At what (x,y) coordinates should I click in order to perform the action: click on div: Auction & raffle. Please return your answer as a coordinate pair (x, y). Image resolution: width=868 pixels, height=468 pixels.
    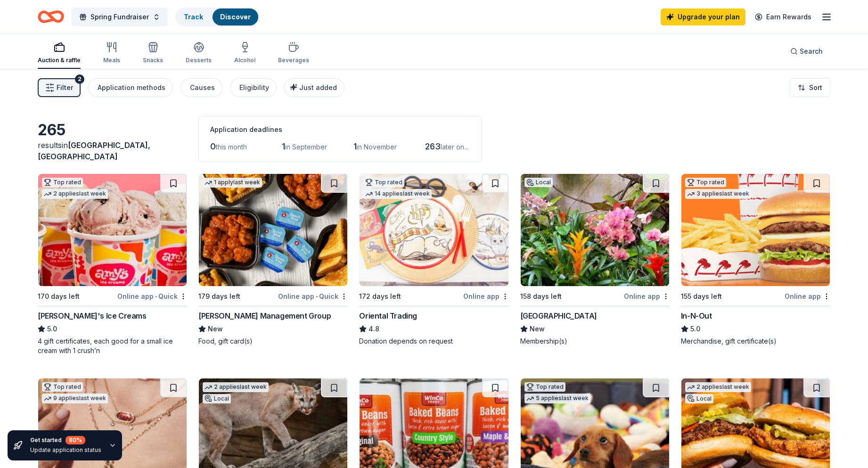
    Looking at the image, I should click on (59, 60).